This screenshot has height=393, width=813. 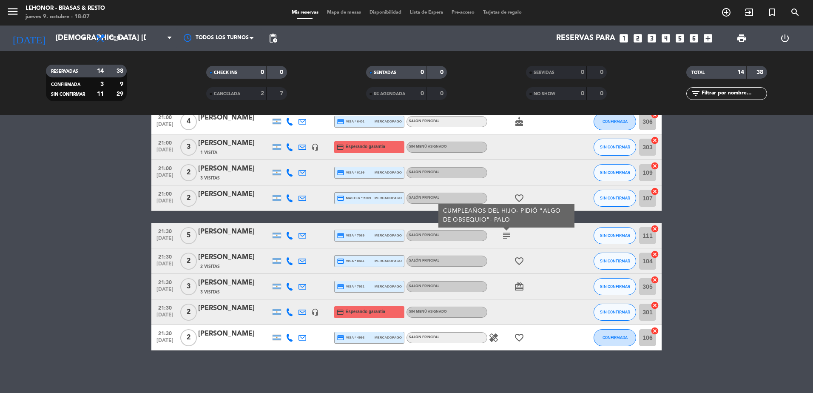 I want to click on span: Esperando garantía, so click(x=365, y=147).